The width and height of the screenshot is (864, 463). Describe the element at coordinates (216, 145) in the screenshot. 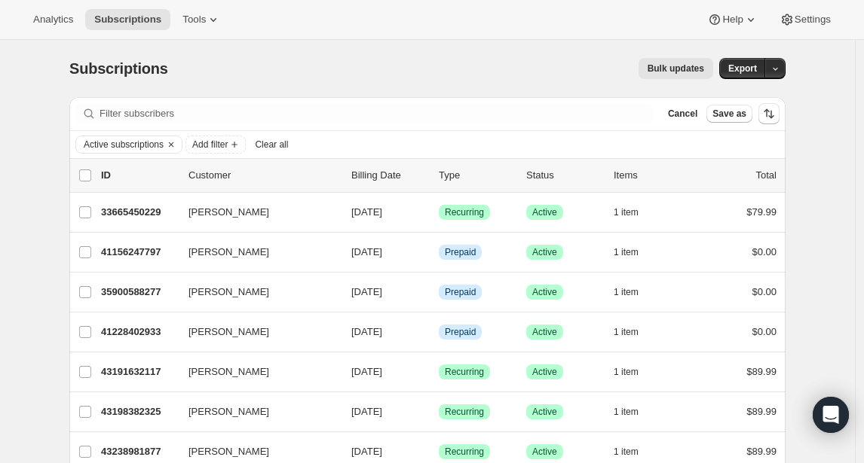

I see `button: Add filter` at that location.